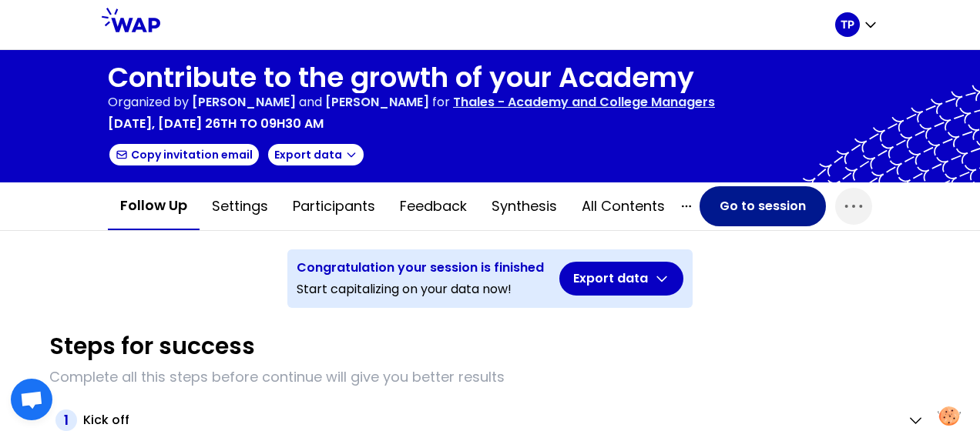 Image resolution: width=980 pixels, height=431 pixels. Describe the element at coordinates (310, 102) in the screenshot. I see `p: and` at that location.